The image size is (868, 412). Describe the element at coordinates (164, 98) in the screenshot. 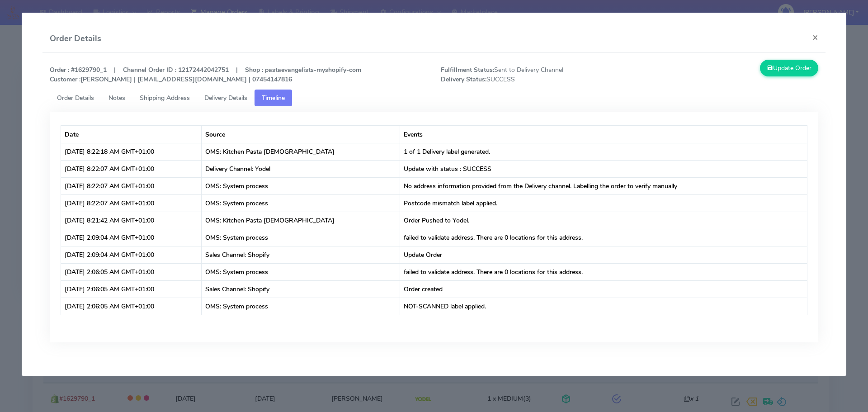

I see `span: Shipping Address` at that location.